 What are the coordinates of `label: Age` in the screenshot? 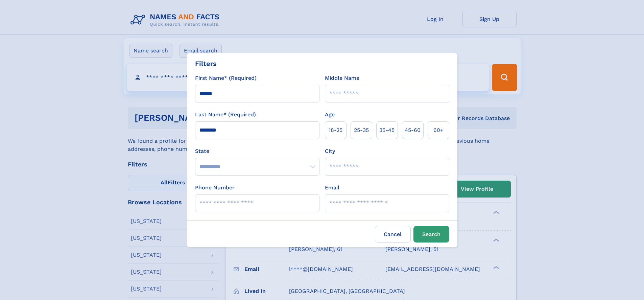 It's located at (330, 114).